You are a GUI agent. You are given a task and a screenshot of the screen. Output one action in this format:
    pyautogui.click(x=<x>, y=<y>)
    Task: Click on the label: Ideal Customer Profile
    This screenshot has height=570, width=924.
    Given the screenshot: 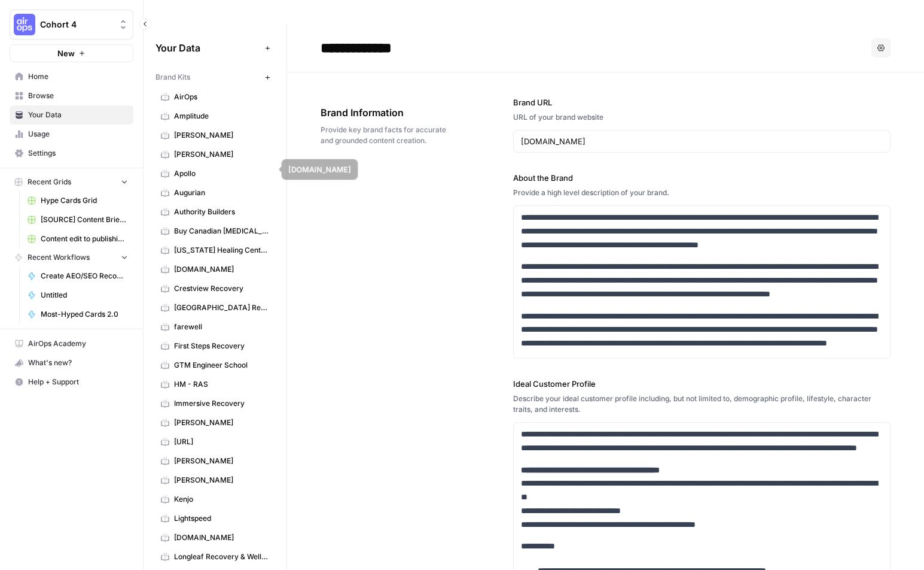 What is the action you would take?
    pyautogui.click(x=702, y=384)
    